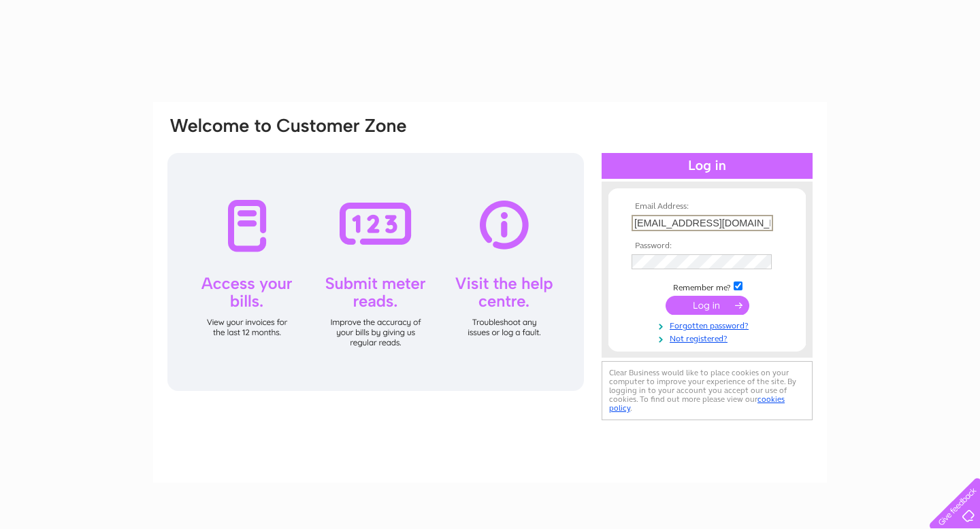  Describe the element at coordinates (708, 325) in the screenshot. I see `a: Forgotten password?` at that location.